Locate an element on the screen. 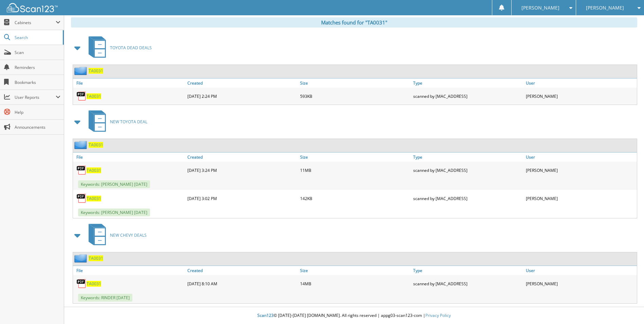 The height and width of the screenshot is (324, 644). a: NEW TOYOTA DEAL is located at coordinates (116, 122).